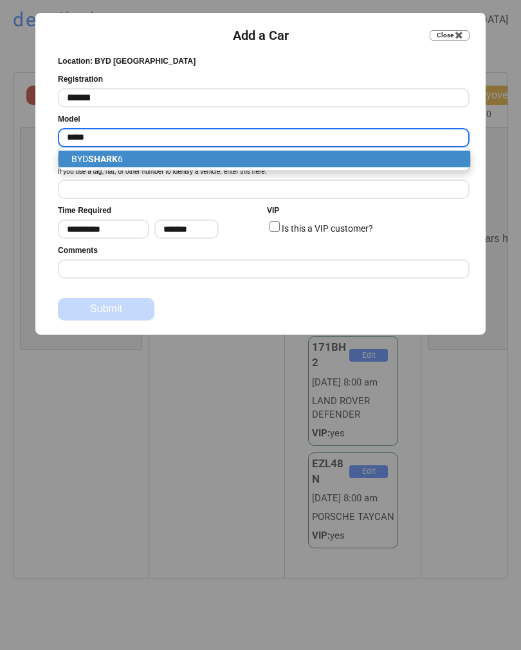 Image resolution: width=521 pixels, height=650 pixels. I want to click on label: Is this a VIP customer?, so click(327, 228).